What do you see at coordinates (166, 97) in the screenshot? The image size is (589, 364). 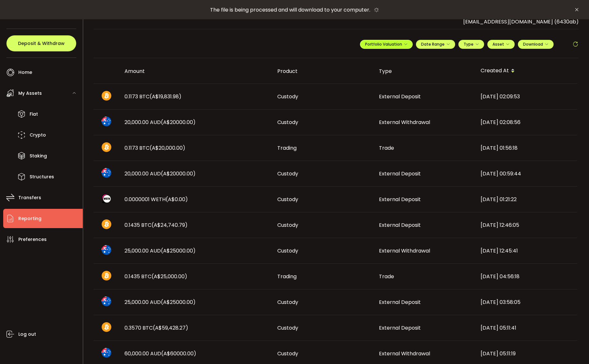 I see `span: (A$19,831.98)` at bounding box center [166, 97].